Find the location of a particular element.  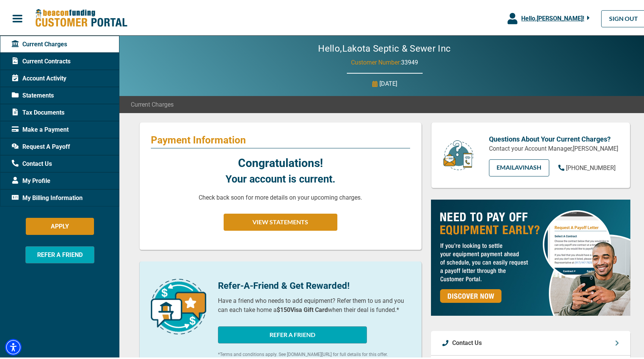

h2: Hello, Lakota Septic & Sewer Inc is located at coordinates (384, 47).